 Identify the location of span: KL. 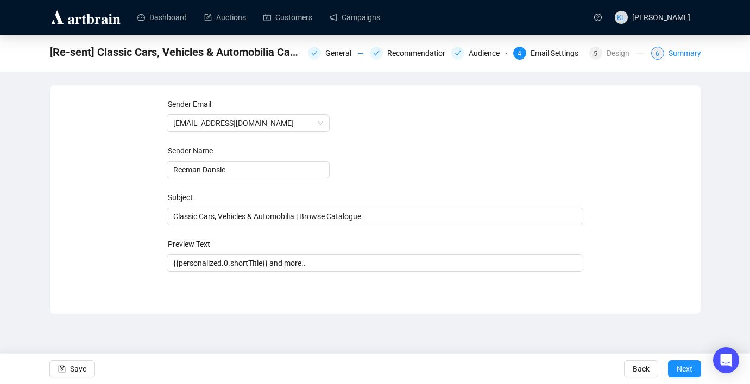
(621, 17).